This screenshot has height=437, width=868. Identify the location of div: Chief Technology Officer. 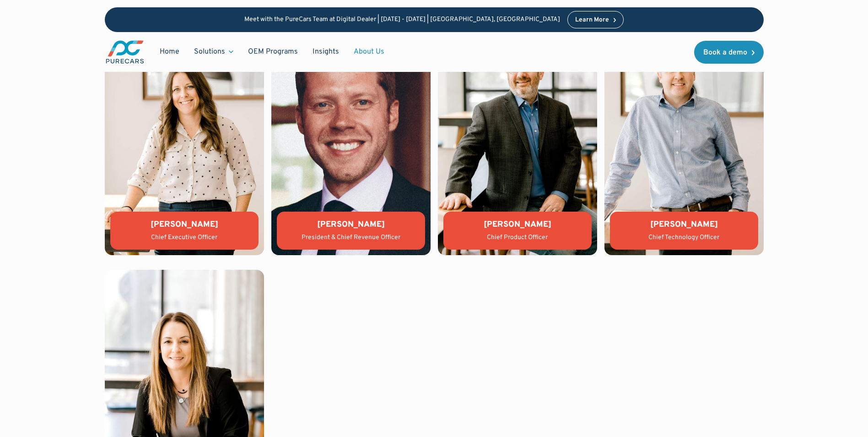
(683, 238).